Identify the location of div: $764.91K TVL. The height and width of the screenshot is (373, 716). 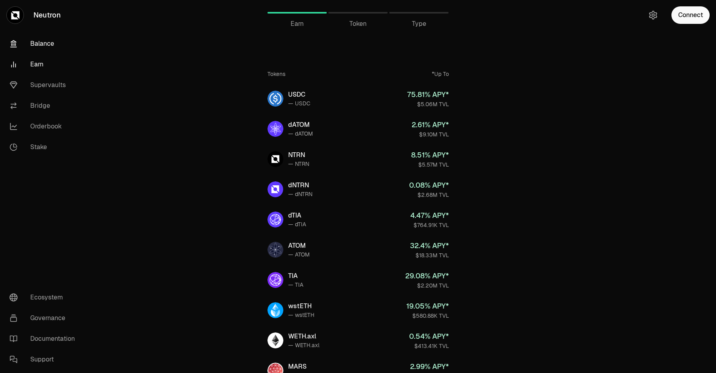
(429, 225).